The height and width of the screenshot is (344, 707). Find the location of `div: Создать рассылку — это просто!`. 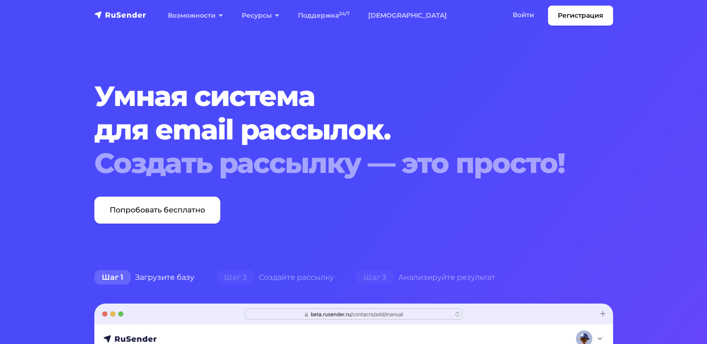

div: Создать рассылку — это просто! is located at coordinates (331, 163).